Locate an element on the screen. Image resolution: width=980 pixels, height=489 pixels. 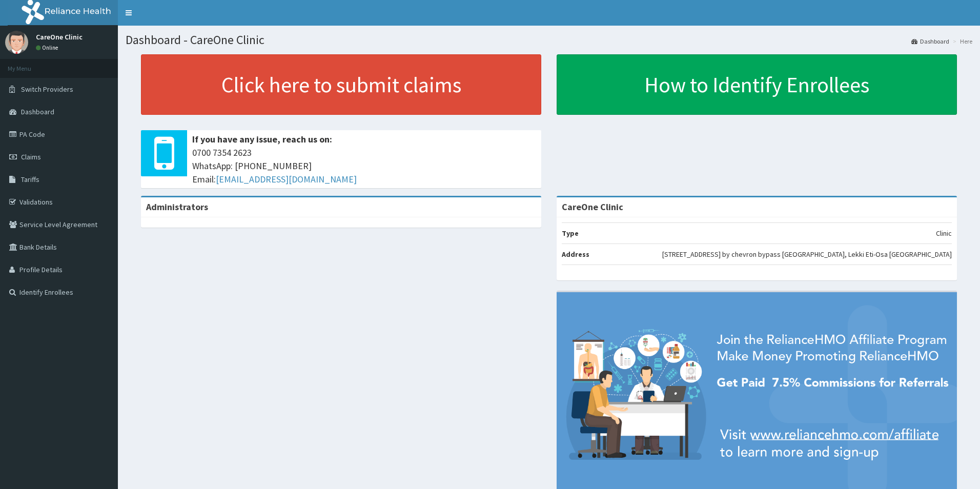
b: If you have any issue, reach us on: is located at coordinates (262, 139).